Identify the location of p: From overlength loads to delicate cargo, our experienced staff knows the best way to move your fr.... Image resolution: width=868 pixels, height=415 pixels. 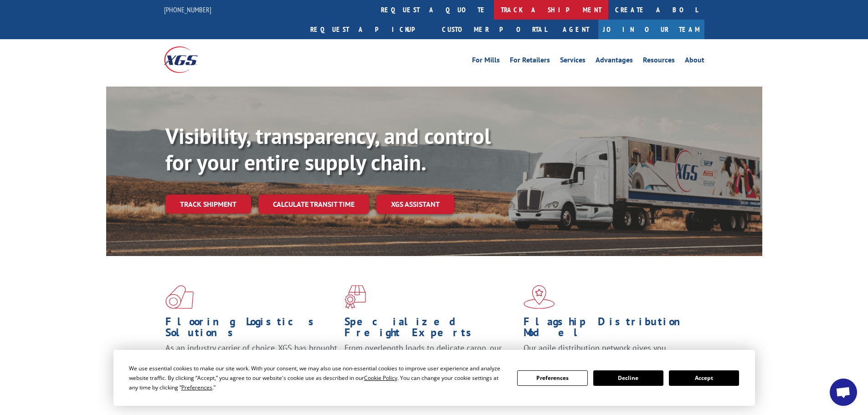
(430, 363).